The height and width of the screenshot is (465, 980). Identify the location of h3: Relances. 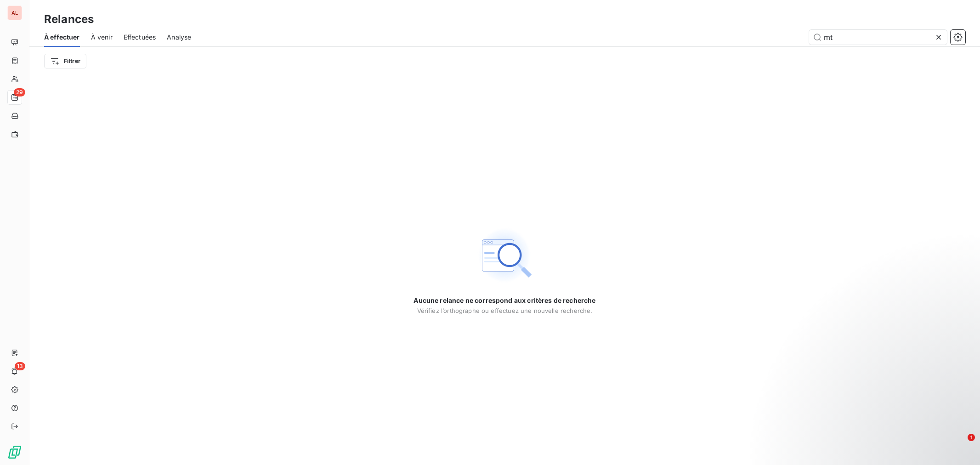
(69, 19).